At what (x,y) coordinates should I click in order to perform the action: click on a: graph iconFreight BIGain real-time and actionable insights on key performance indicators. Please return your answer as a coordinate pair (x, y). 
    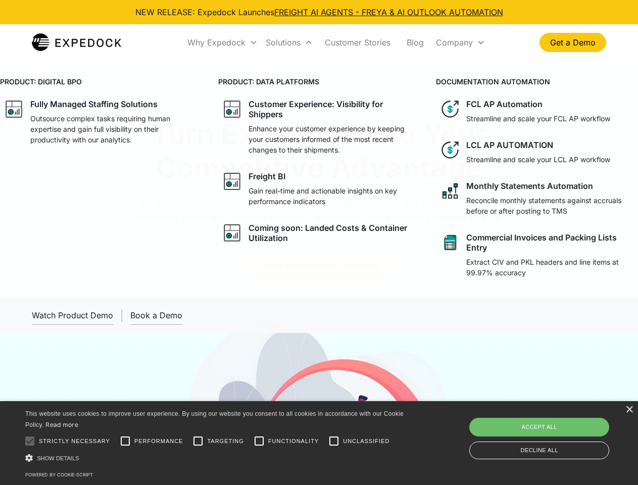
    Looking at the image, I should click on (319, 189).